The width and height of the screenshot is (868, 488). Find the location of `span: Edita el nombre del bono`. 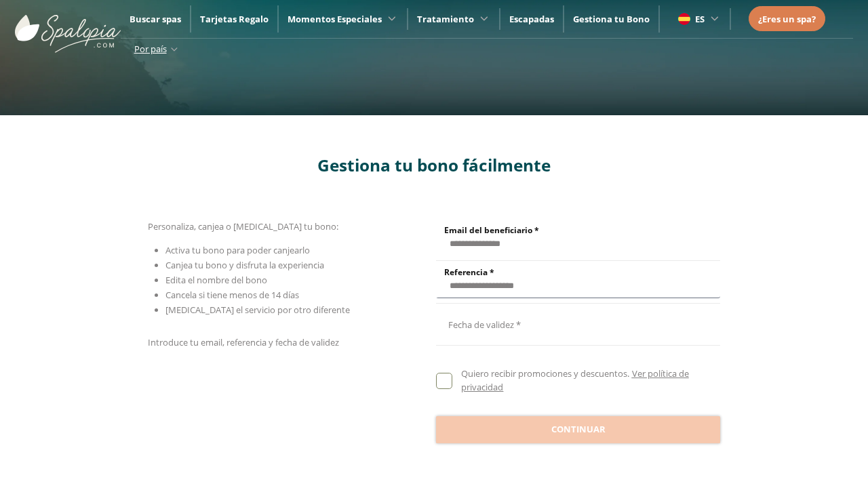

span: Edita el nombre del bono is located at coordinates (216, 280).